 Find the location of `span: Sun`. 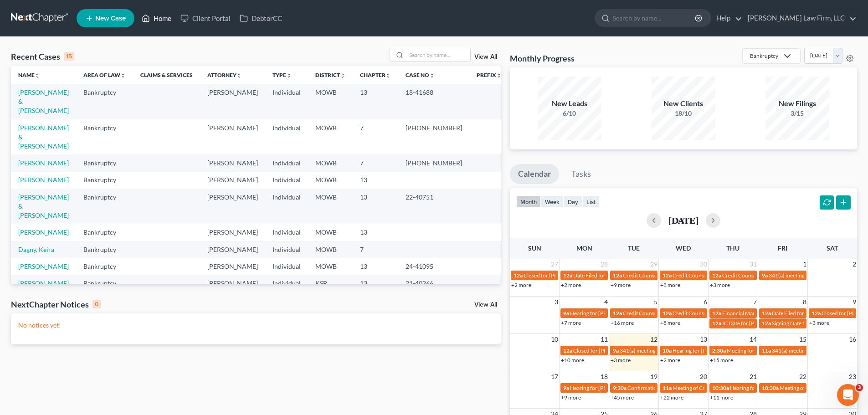

span: Sun is located at coordinates (534, 248).